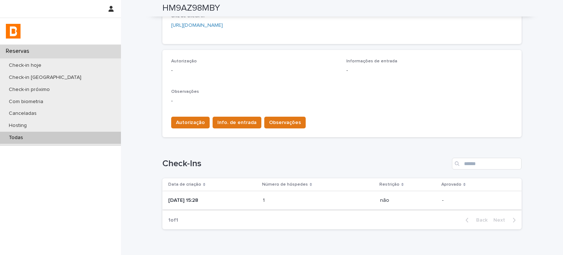  I want to click on button: Info. de entrada, so click(237, 122).